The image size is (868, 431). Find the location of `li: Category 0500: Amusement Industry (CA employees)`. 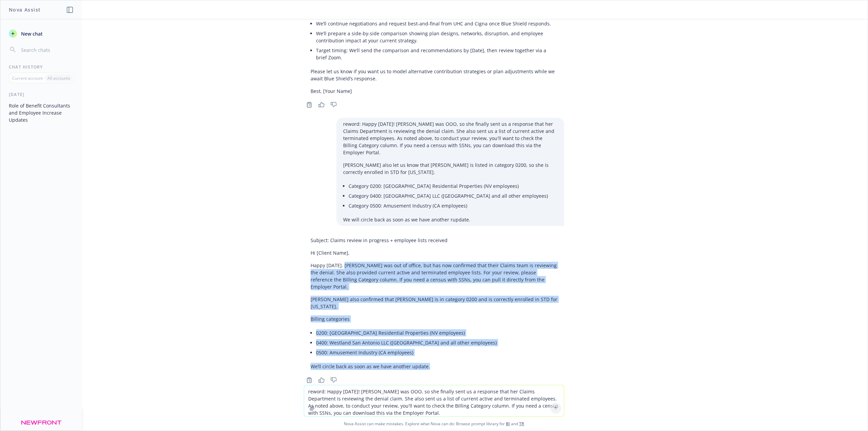

li: Category 0500: Amusement Industry (CA employees) is located at coordinates (453, 205).